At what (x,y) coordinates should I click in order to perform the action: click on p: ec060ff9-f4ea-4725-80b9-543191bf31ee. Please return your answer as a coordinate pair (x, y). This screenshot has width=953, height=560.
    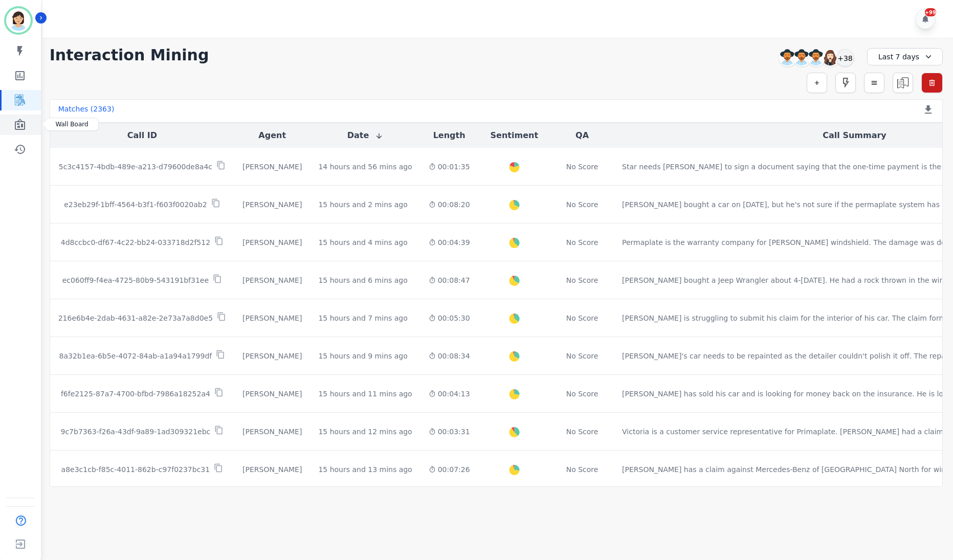
    Looking at the image, I should click on (135, 280).